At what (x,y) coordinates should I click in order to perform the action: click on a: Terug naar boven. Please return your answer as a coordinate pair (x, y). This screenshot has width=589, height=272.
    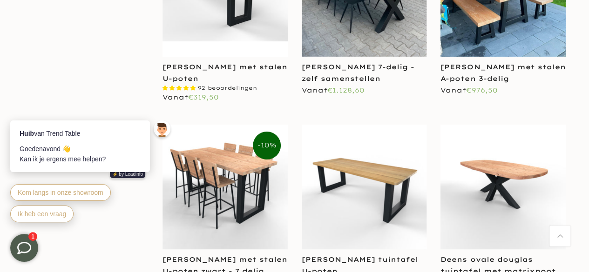
    Looking at the image, I should click on (559, 236).